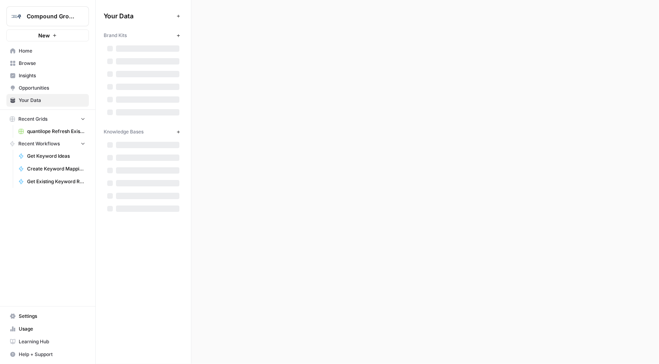 The width and height of the screenshot is (659, 364). What do you see at coordinates (52, 355) in the screenshot?
I see `span: Help + Support` at bounding box center [52, 355].